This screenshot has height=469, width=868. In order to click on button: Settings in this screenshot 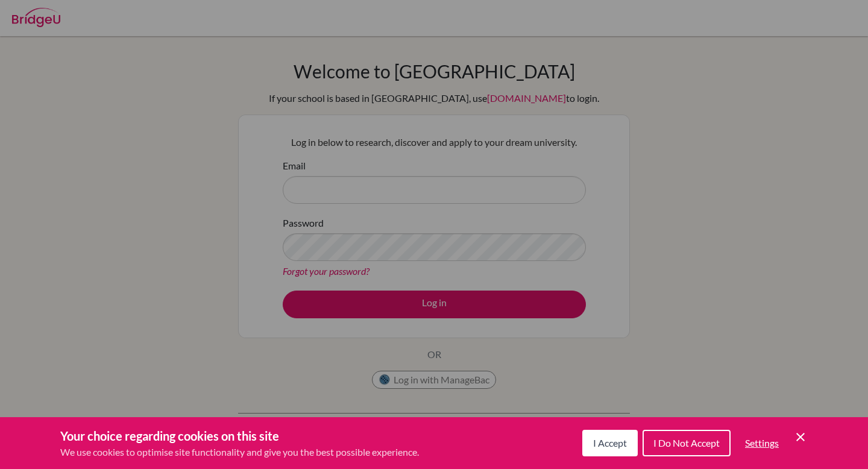, I will do `click(761, 443)`.